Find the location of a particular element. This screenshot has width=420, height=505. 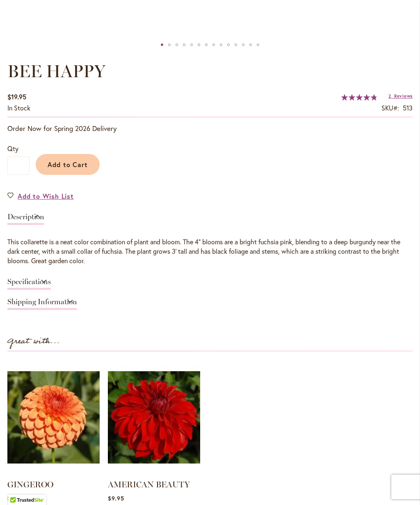

img: GINGEROO is located at coordinates (53, 417).